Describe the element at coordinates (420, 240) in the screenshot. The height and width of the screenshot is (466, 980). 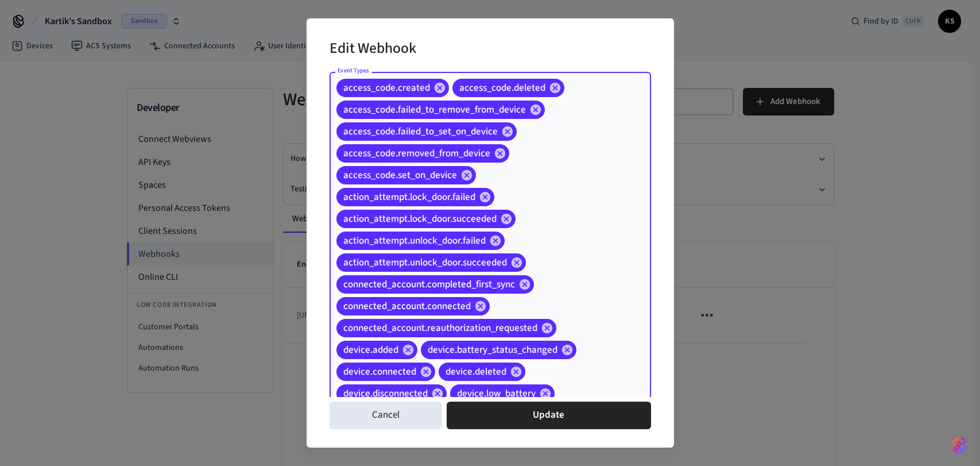
I see `div: action_attempt.unlock_door.failed` at that location.